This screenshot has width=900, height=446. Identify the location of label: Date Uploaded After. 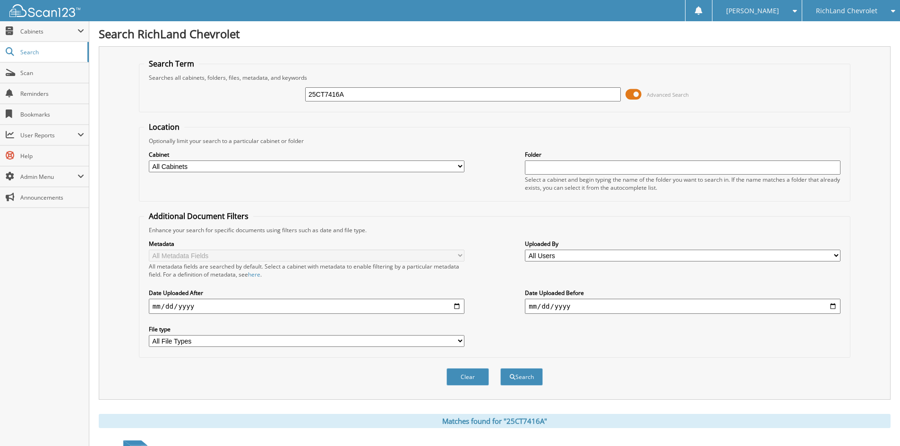
(307, 293).